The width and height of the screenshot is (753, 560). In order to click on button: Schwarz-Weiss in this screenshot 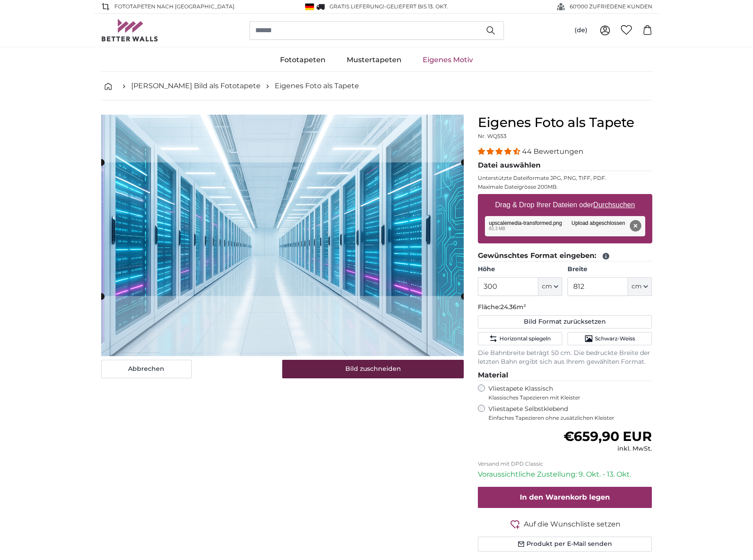, I will do `click(609, 339)`.